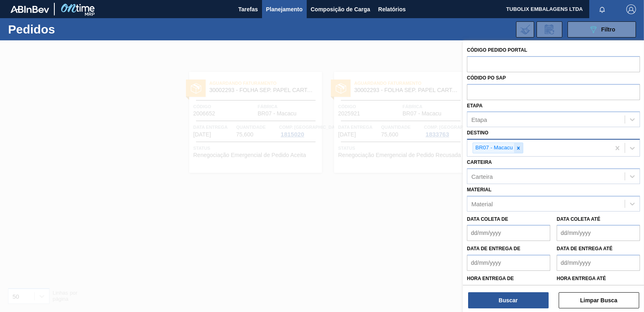 This screenshot has height=312, width=644. Describe the element at coordinates (493, 248) in the screenshot. I see `label: Data de Entrega de` at that location.